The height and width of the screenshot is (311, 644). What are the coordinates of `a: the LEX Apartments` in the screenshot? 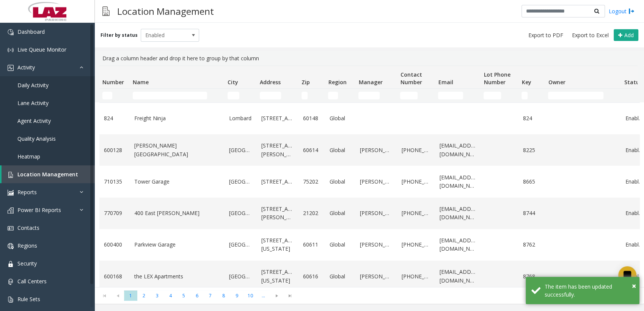 It's located at (177, 276).